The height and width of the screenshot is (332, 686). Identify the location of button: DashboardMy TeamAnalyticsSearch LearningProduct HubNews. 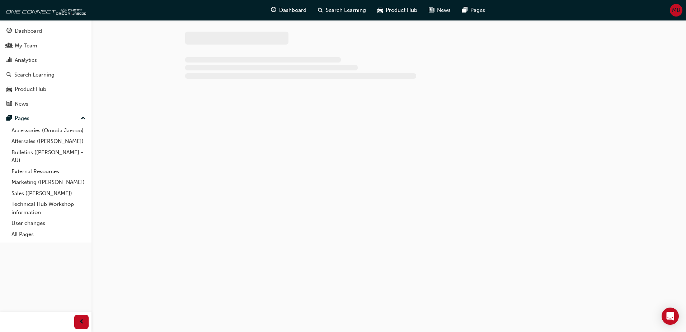
(46, 67).